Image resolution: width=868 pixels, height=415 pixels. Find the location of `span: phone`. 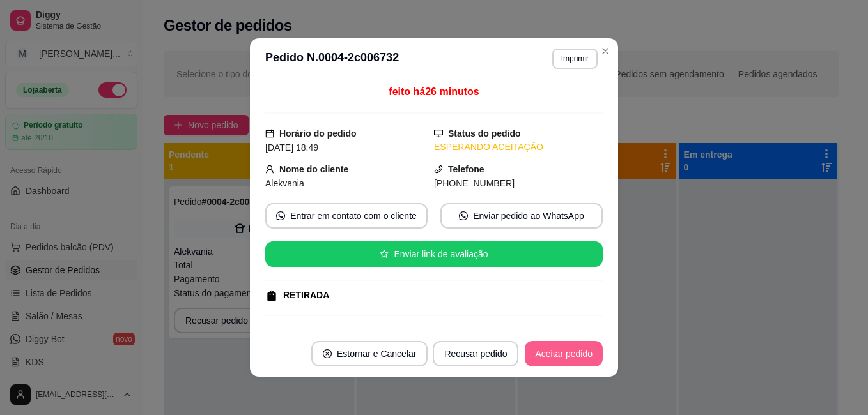

span: phone is located at coordinates (438, 169).